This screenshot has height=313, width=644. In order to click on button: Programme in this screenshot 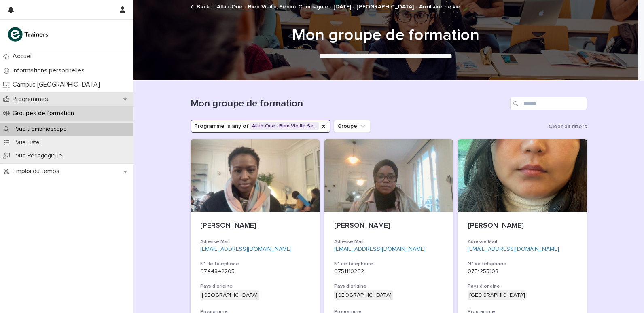, I will do `click(261, 126)`.